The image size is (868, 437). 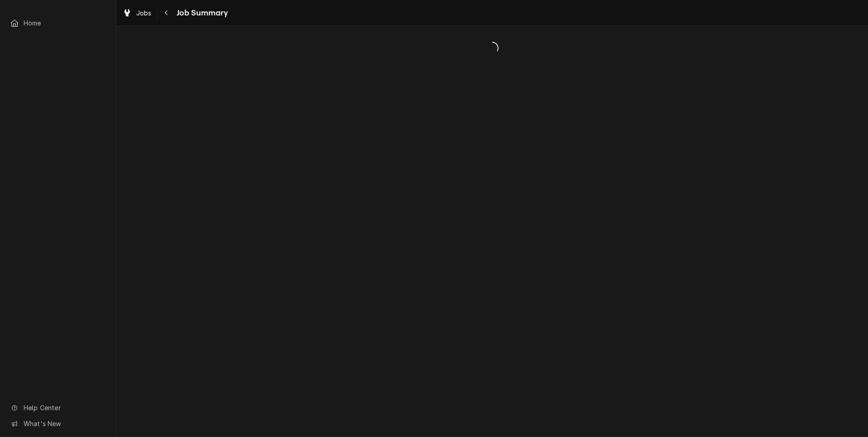 I want to click on a: Home, so click(x=58, y=23).